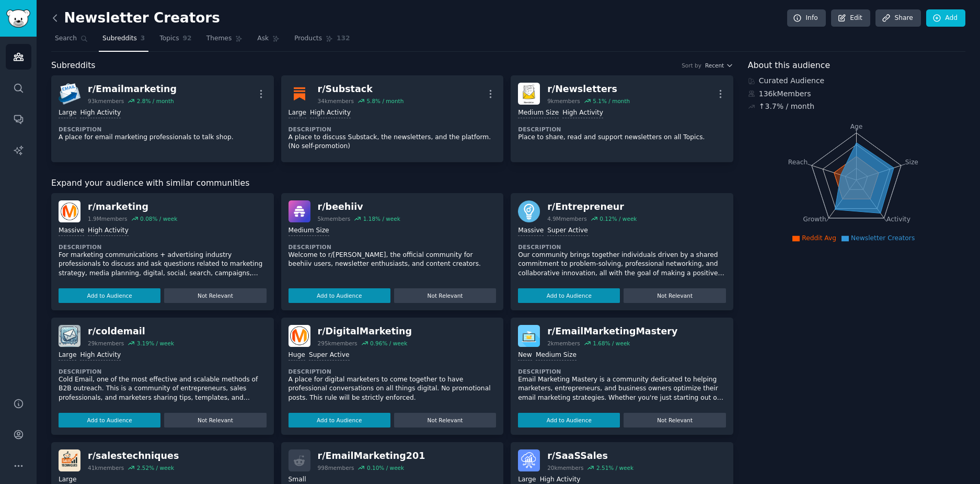  I want to click on div: 93k members, so click(106, 101).